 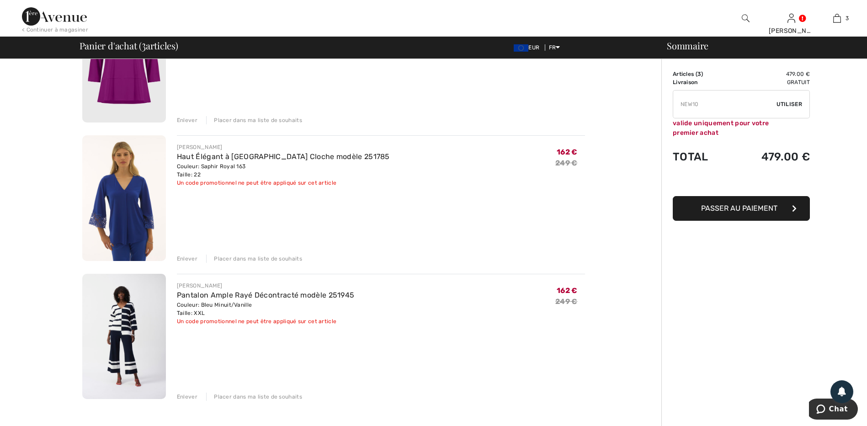 I want to click on div: Couleur: Bleu Minuit/Vanille Taille: XXL, so click(x=266, y=309).